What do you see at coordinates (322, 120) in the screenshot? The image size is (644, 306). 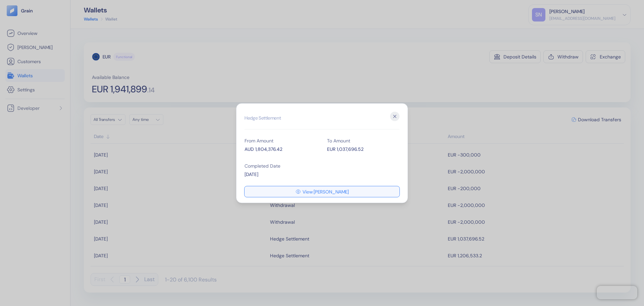 I see `h2: Hedge Settlement` at bounding box center [322, 120].